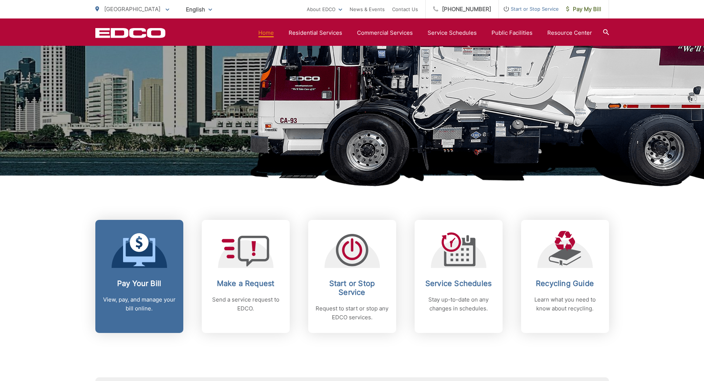 This screenshot has width=704, height=381. What do you see at coordinates (130, 33) in the screenshot?
I see `a: EDCD logo. Return to the homepage.` at bounding box center [130, 33].